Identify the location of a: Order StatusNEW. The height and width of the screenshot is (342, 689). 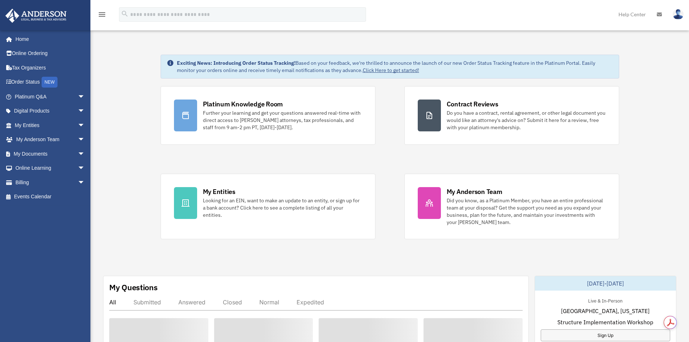
(50, 82).